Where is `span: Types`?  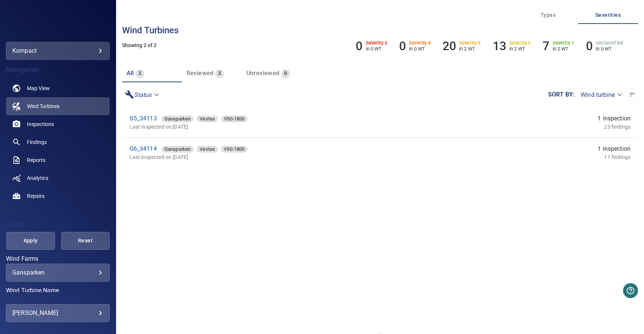
span: Types is located at coordinates (548, 15).